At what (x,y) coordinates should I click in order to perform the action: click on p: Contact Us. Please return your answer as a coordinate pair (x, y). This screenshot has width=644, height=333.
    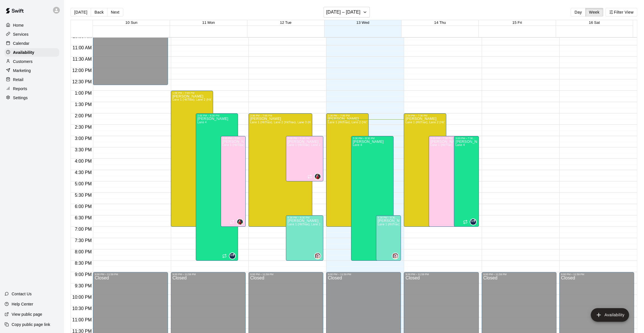
    Looking at the image, I should click on (21, 294).